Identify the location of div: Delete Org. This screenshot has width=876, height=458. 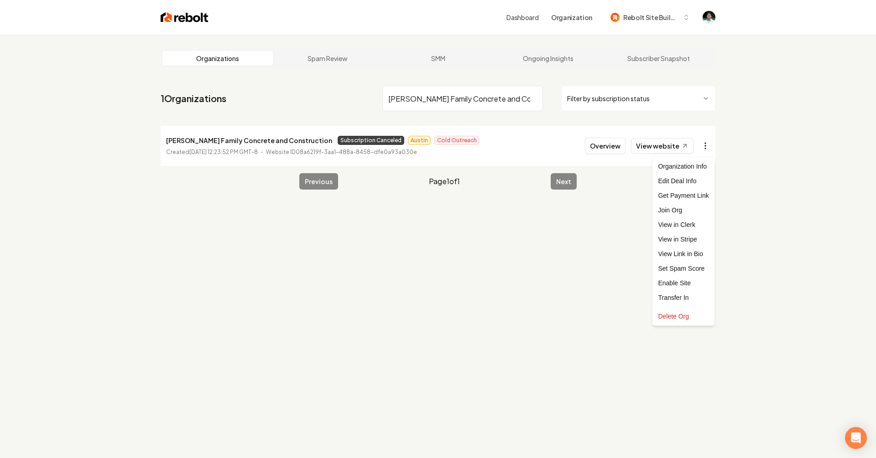
(683, 316).